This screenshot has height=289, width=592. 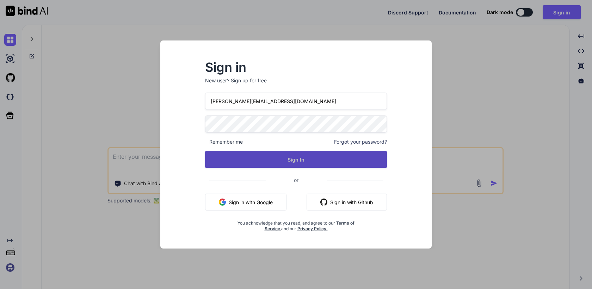 What do you see at coordinates (249, 81) in the screenshot?
I see `div: Sign up for free` at bounding box center [249, 81].